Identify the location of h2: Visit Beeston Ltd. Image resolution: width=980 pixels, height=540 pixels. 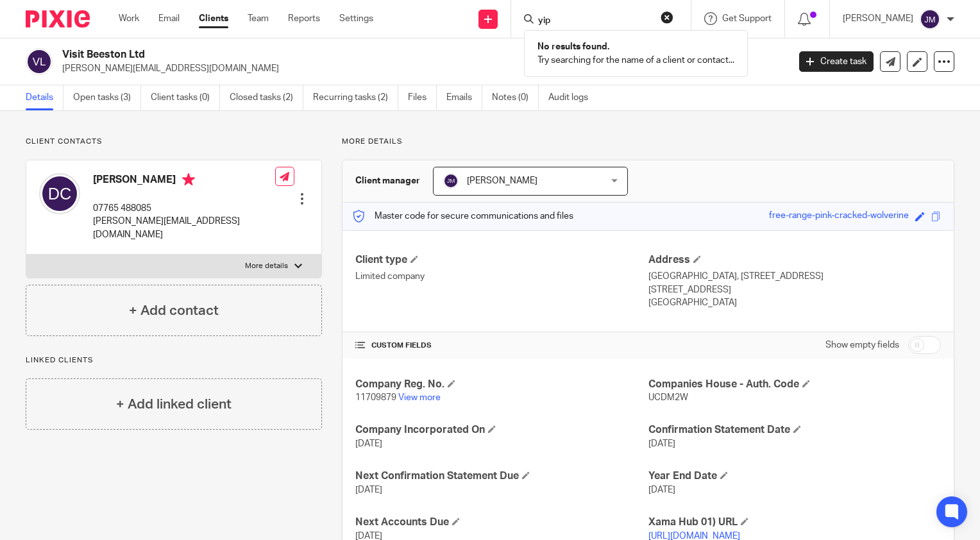
(349, 55).